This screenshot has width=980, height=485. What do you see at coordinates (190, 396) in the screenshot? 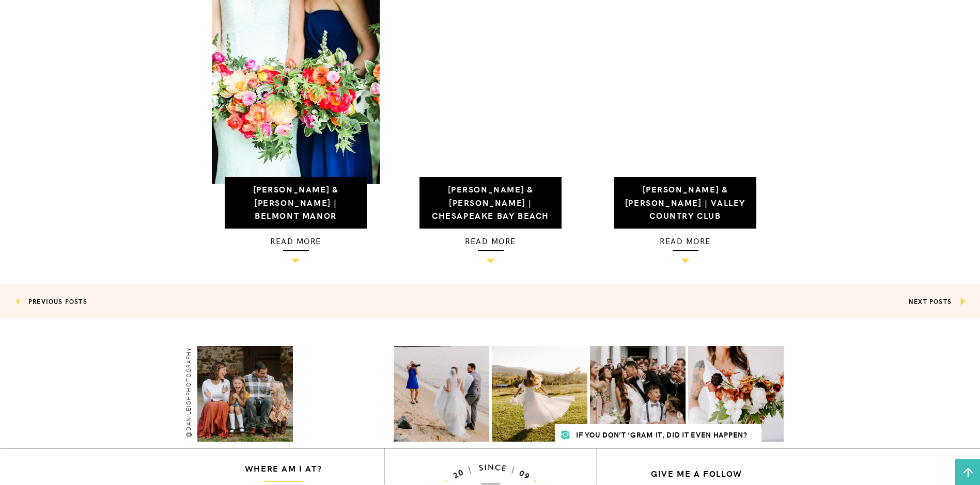
I see `h3: @danileighphotography` at bounding box center [190, 396].